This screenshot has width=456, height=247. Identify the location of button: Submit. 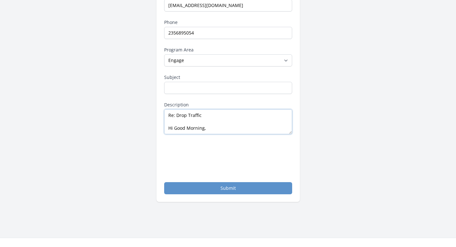
(228, 189).